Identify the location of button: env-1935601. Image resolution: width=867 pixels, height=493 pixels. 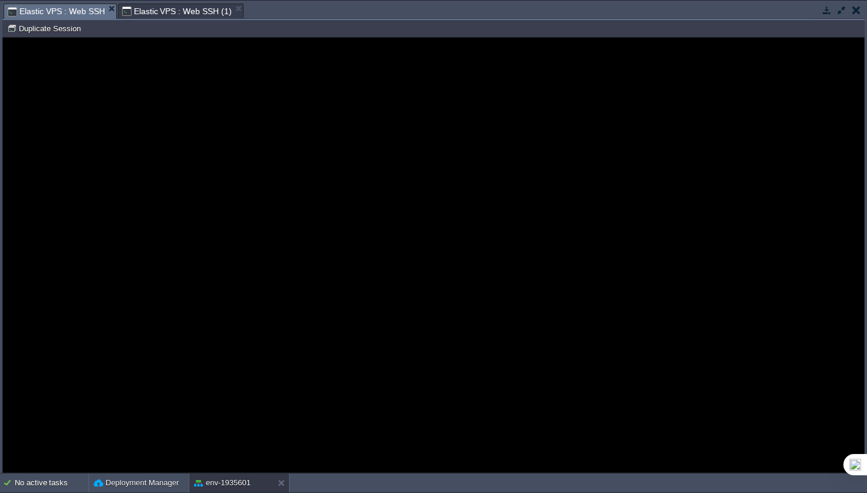
(222, 483).